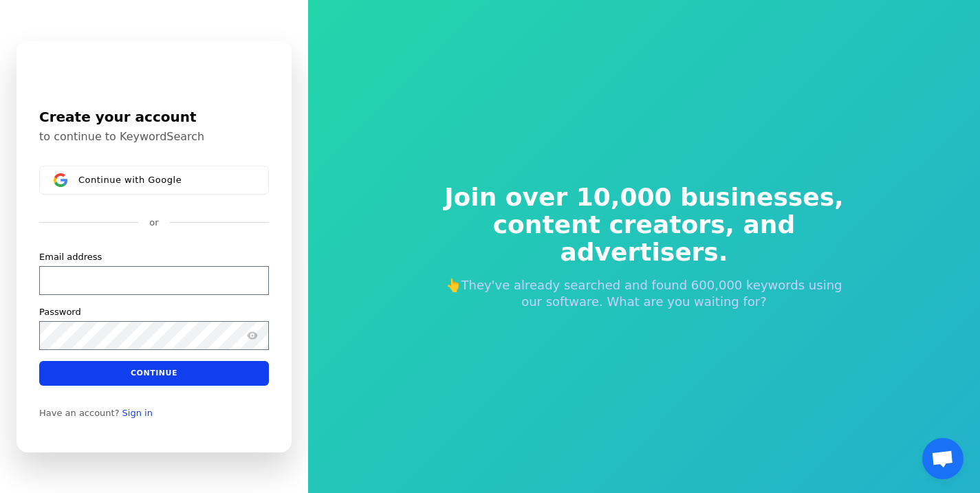  Describe the element at coordinates (79, 413) in the screenshot. I see `span: Have an account?` at that location.